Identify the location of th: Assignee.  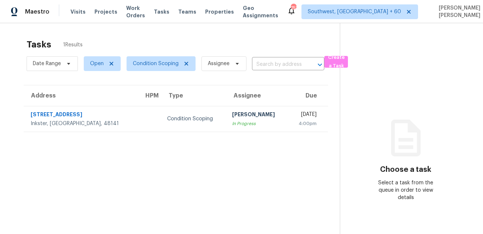
(257, 96).